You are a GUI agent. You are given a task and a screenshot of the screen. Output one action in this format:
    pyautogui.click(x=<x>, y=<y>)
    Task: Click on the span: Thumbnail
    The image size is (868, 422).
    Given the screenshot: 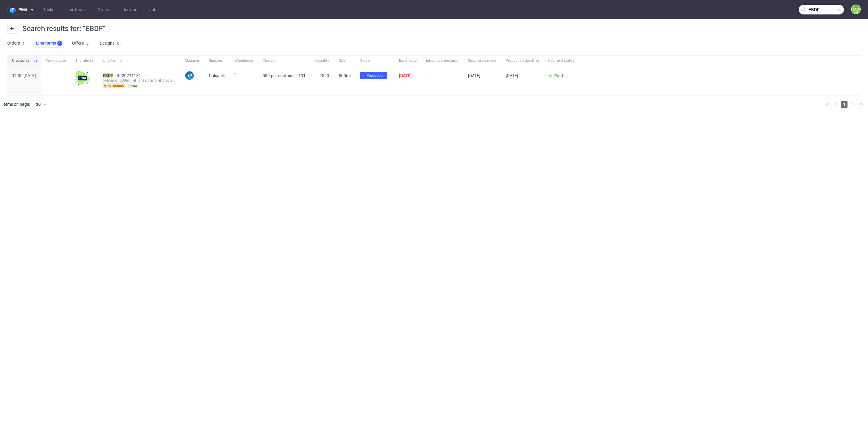 What is the action you would take?
    pyautogui.click(x=84, y=61)
    